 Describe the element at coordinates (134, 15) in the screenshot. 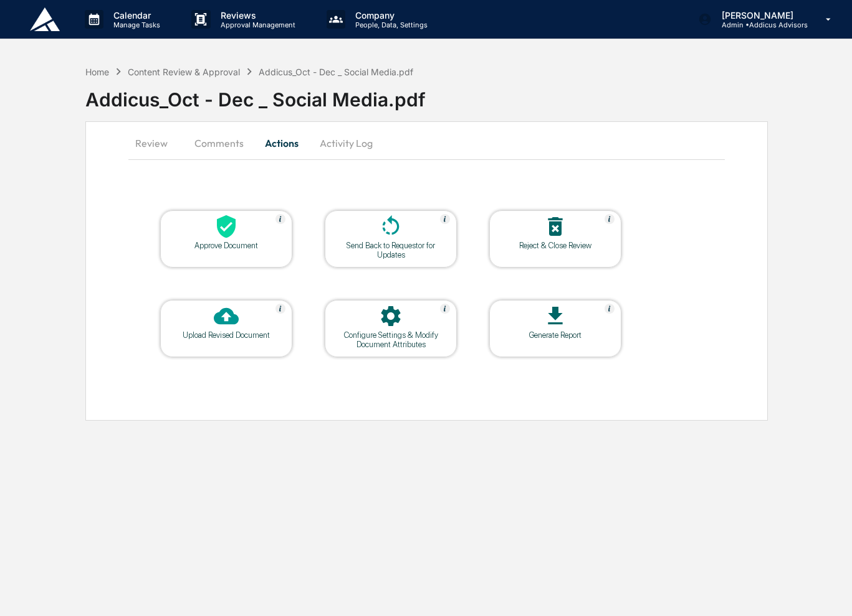

I see `p: Calendar` at that location.